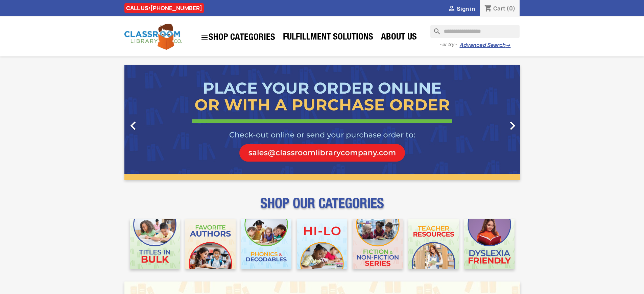 The height and width of the screenshot is (294, 644). What do you see at coordinates (164, 8) in the screenshot?
I see `div: CALL US:` at bounding box center [164, 8].